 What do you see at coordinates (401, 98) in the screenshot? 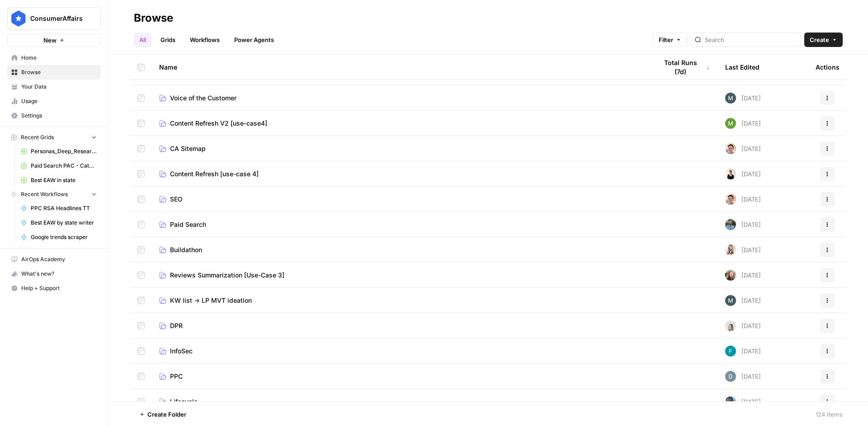
I see `a: Voice of the Customer` at bounding box center [401, 98].